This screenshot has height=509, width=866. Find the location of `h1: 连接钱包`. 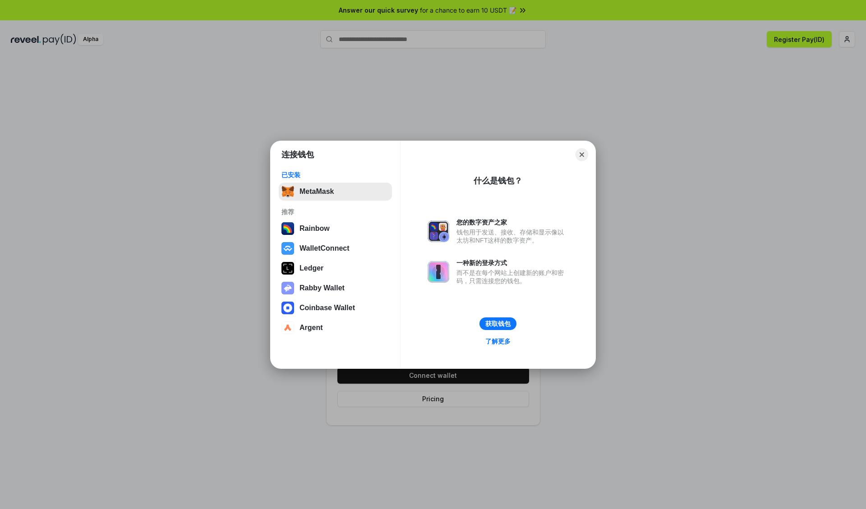

h1: 连接钱包 is located at coordinates (298, 155).